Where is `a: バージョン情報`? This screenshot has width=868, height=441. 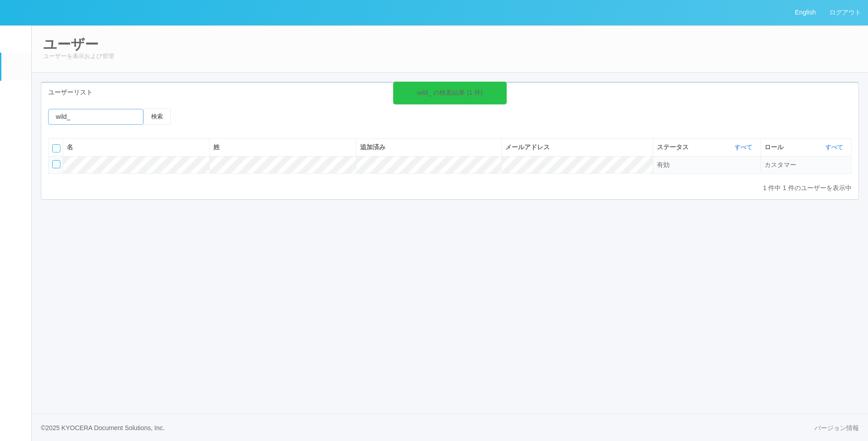 a: バージョン情報 is located at coordinates (837, 428).